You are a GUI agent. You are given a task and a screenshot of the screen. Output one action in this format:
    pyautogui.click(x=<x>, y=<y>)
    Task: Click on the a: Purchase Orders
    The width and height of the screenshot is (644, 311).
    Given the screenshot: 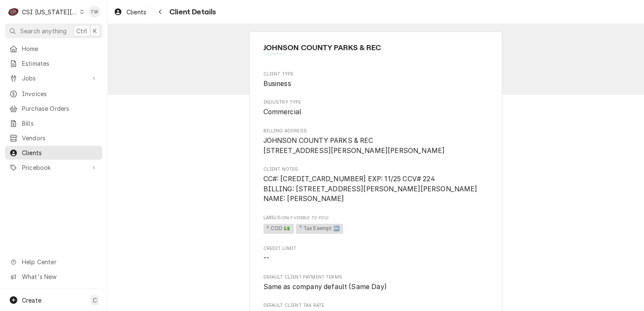 What is the action you would take?
    pyautogui.click(x=53, y=108)
    